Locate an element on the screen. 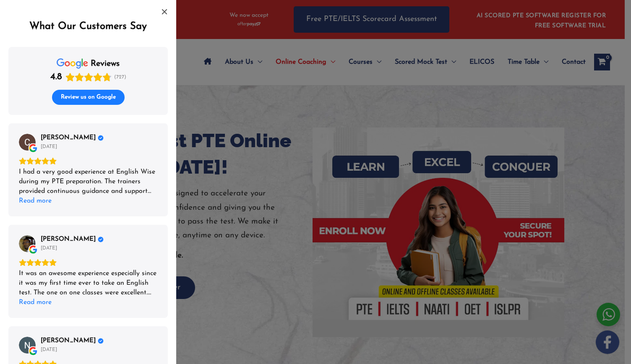  div: Rating: 4.8 out of 5 is located at coordinates (81, 77).